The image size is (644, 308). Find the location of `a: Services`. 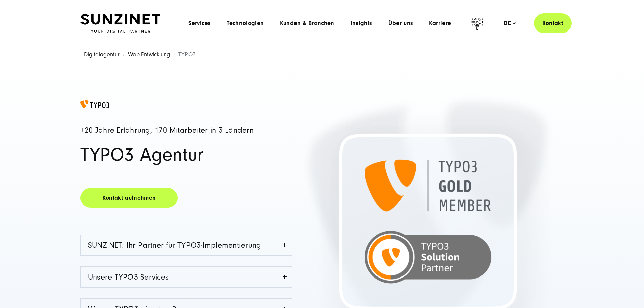

a: Services is located at coordinates (199, 24).